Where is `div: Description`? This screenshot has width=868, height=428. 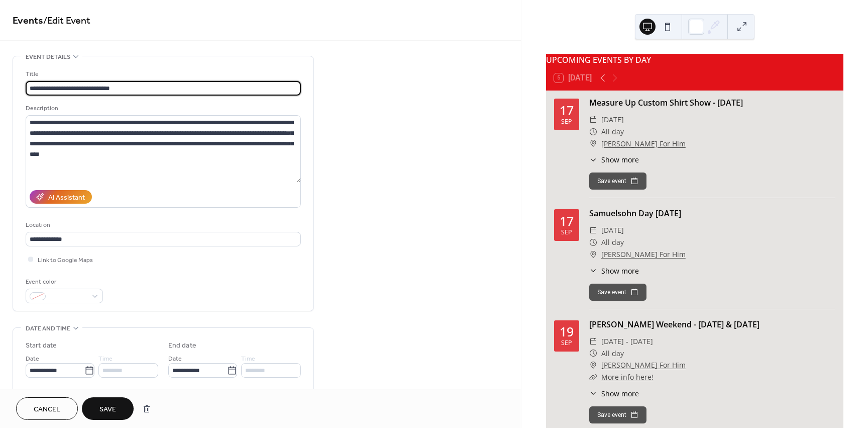
div: Description is located at coordinates (162, 108).